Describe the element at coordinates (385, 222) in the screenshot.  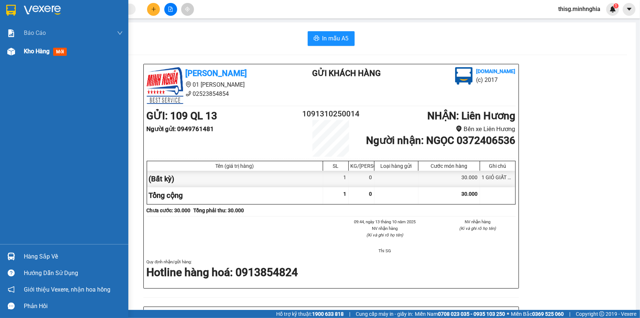
I see `li: 09:44, ngày 13 tháng 10 năm 2025` at that location.